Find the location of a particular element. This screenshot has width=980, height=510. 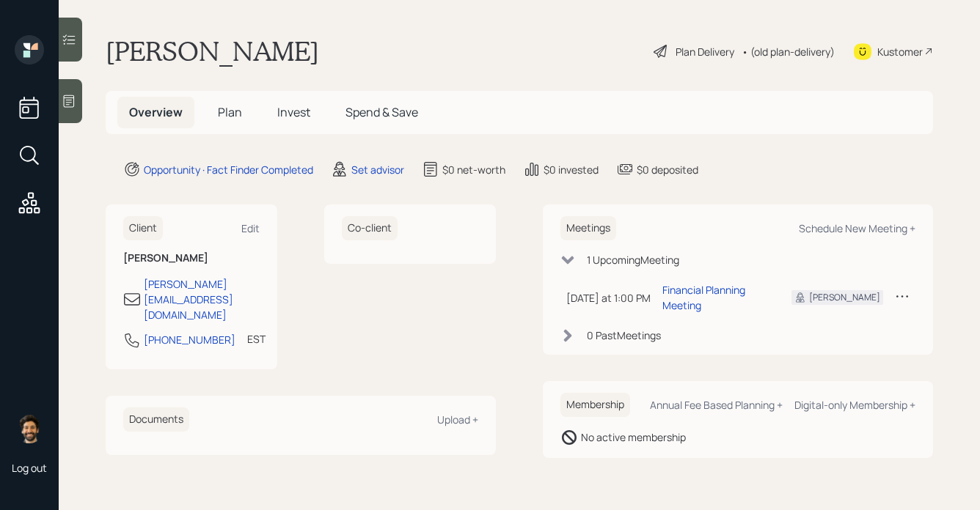

div: Financial Planning Meeting is located at coordinates (715, 298).